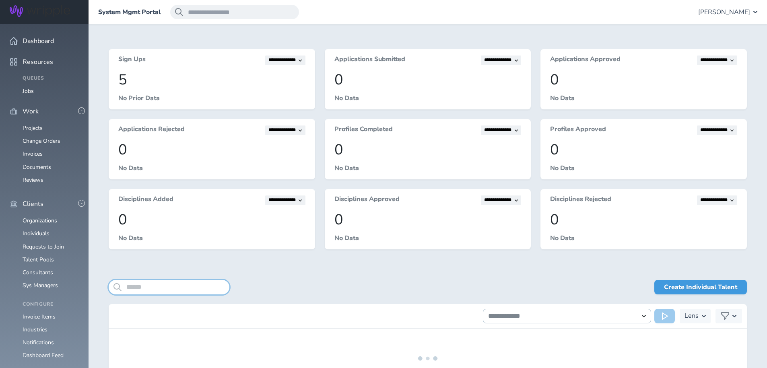 Image resolution: width=767 pixels, height=368 pixels. What do you see at coordinates (40, 11) in the screenshot?
I see `img: Wripple` at bounding box center [40, 11].